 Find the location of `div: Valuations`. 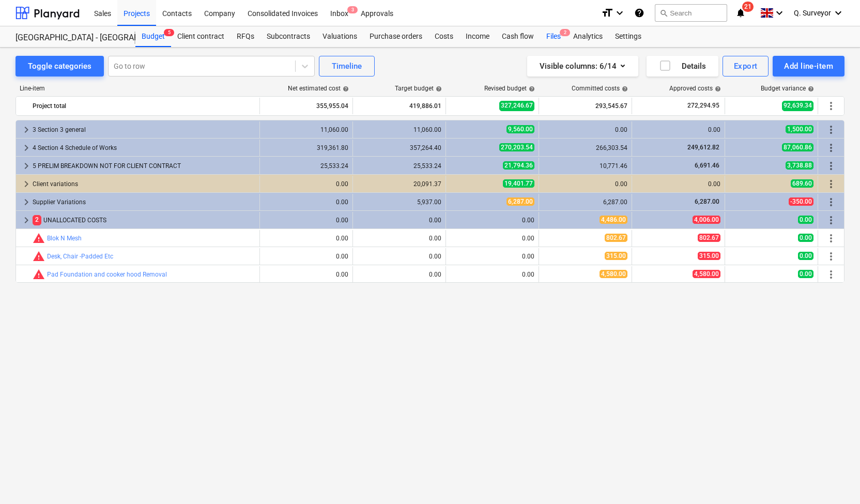

div: Valuations is located at coordinates (340, 36).